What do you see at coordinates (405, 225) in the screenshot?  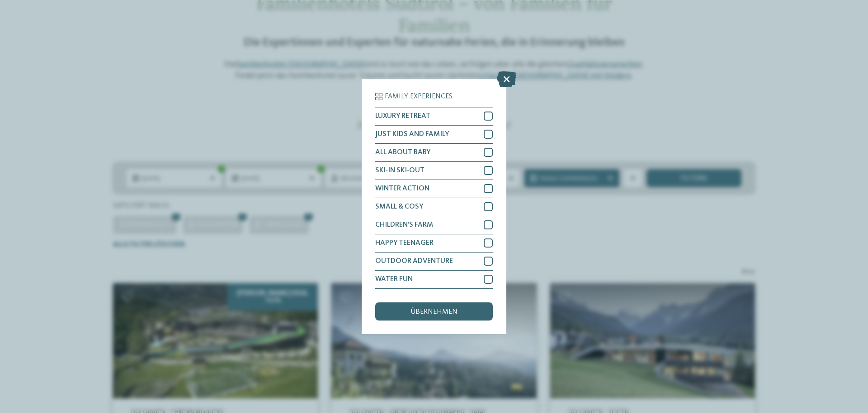 I see `span: CHILDREN’S FARM` at bounding box center [405, 225].